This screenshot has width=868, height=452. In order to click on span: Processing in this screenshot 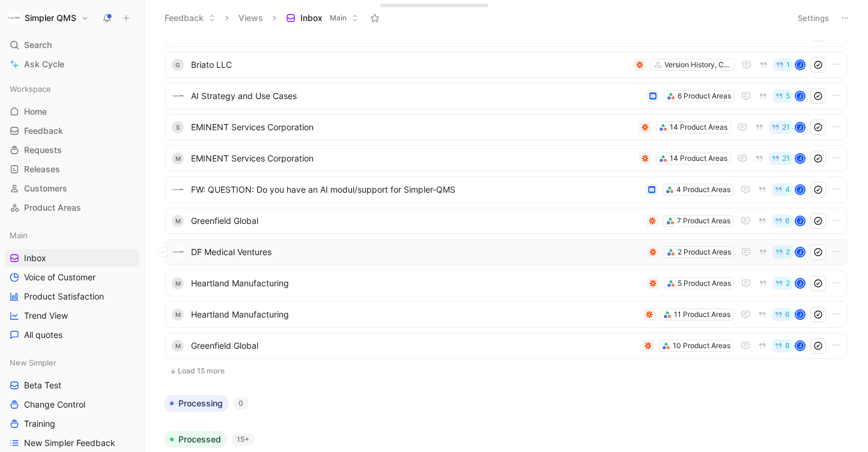, I will do `click(201, 404)`.